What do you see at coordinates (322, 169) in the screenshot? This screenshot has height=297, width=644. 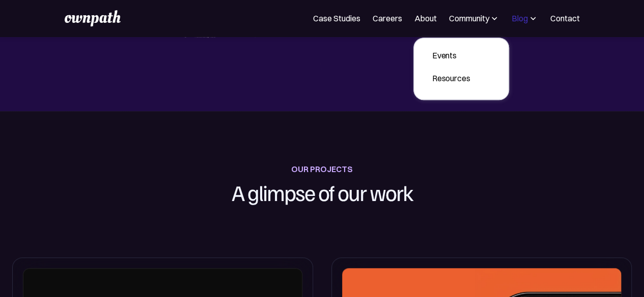 I see `div: OUR PROJECTS` at bounding box center [322, 169].